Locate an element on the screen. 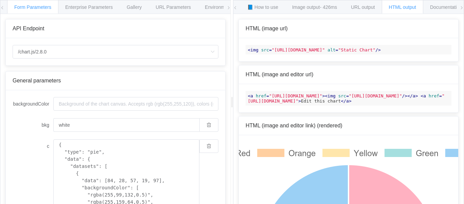  span: HTML (image and editor link) (rendered) is located at coordinates (294, 125).